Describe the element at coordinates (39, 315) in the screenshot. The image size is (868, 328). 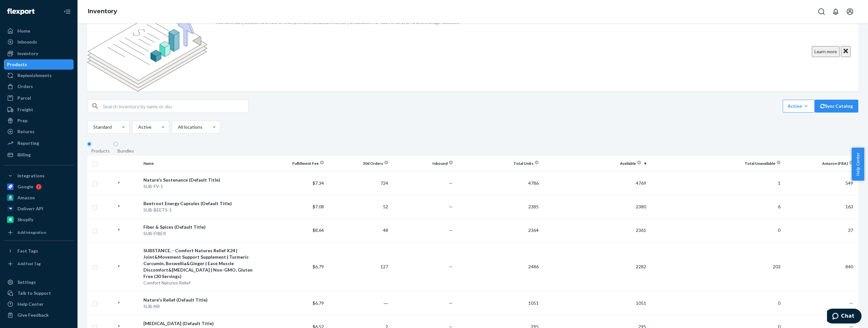
I see `button: Give Feedback` at that location.